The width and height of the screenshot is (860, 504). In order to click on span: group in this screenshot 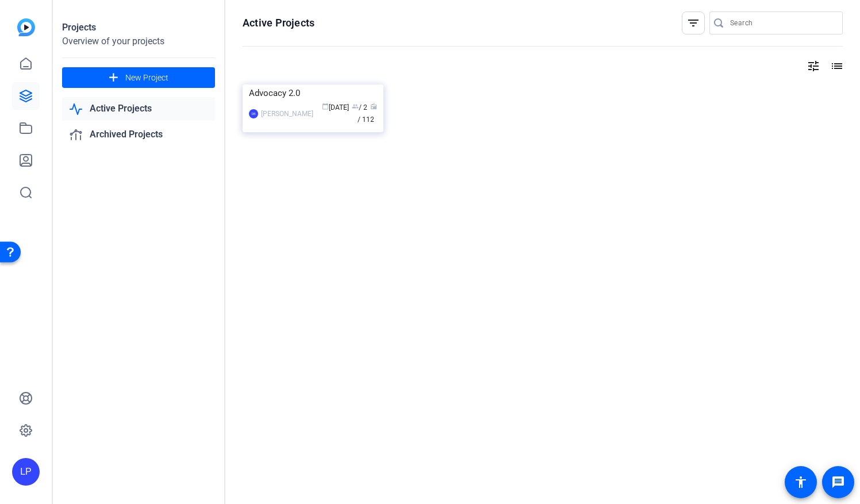, I will do `click(356, 107)`.